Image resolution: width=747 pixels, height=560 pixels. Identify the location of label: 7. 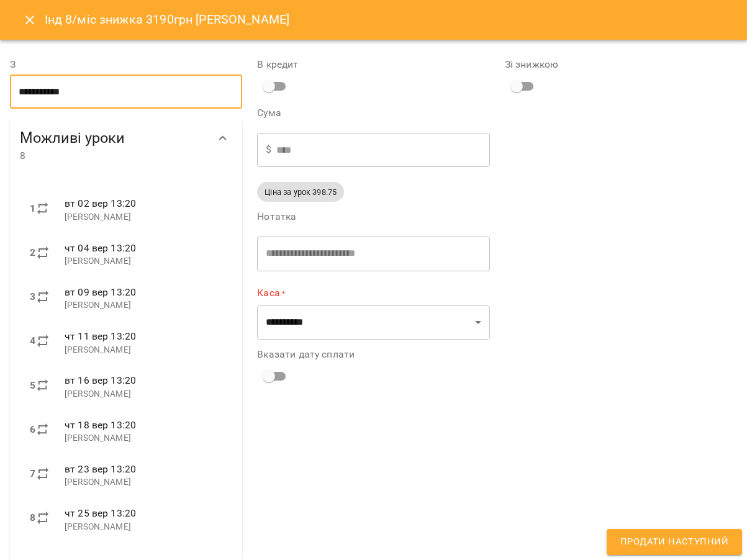
(33, 475).